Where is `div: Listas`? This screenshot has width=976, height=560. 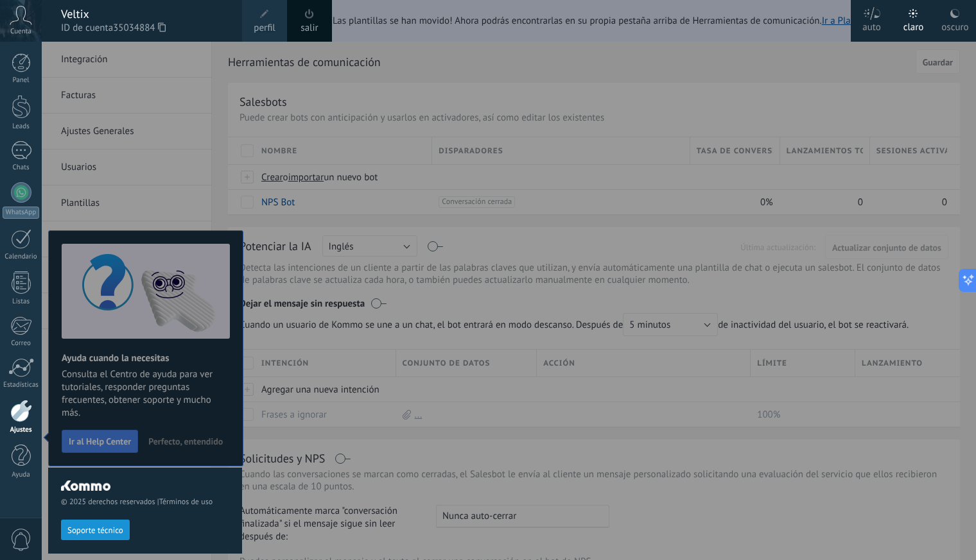 div: Listas is located at coordinates (21, 301).